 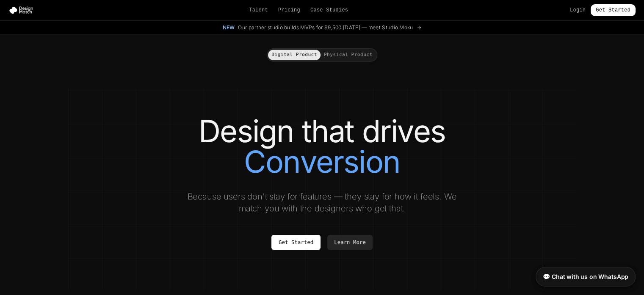 I want to click on button: Physical Product, so click(x=348, y=55).